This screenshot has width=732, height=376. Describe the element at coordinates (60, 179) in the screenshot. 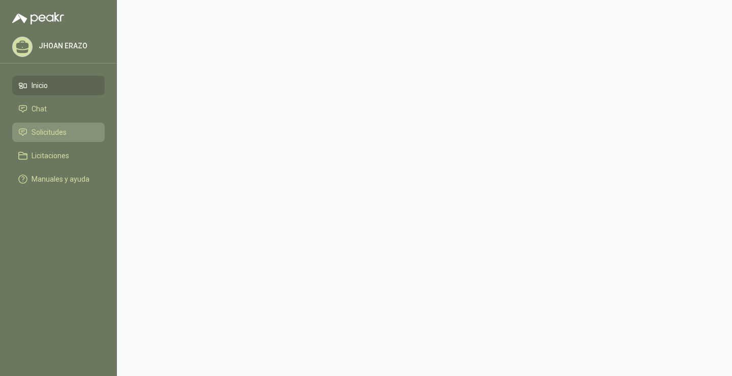

I see `span: Manuales y ayuda` at that location.